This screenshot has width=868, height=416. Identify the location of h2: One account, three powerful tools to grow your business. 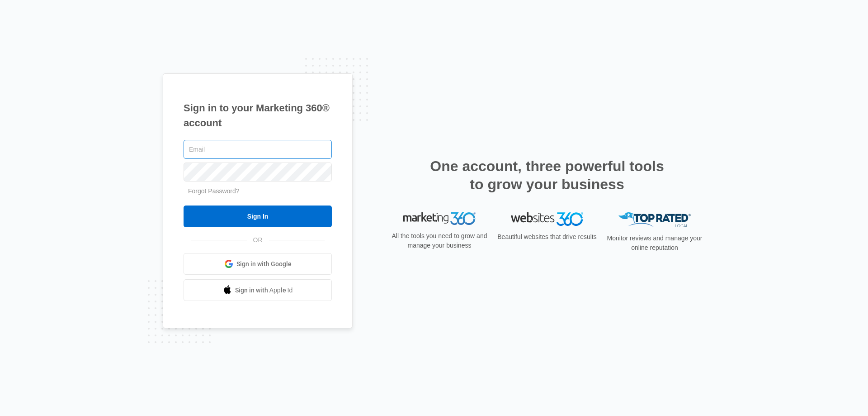
(547, 175).